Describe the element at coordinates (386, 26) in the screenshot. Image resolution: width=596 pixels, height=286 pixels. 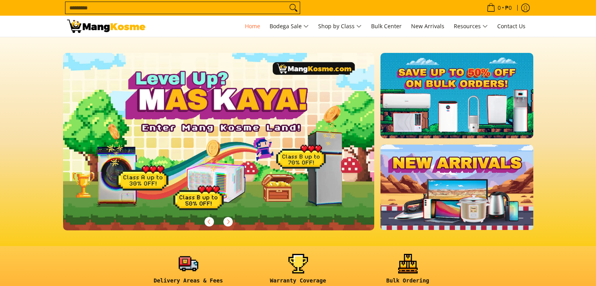
I see `a: Bulk Center` at that location.